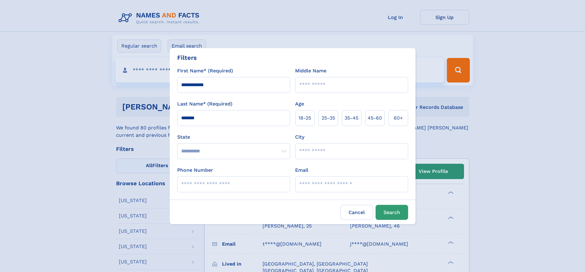 The image size is (585, 272). Describe the element at coordinates (392, 213) in the screenshot. I see `button: Search` at that location.